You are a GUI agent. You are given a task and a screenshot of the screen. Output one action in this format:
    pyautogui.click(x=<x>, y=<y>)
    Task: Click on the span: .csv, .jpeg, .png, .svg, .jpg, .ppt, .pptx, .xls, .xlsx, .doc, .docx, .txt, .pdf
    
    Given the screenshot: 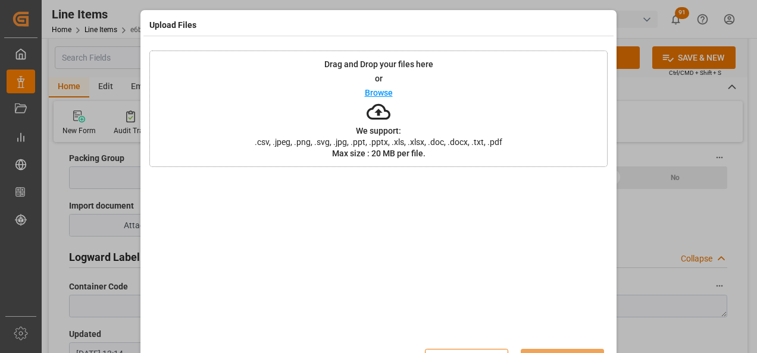 What is the action you would take?
    pyautogui.click(x=378, y=142)
    